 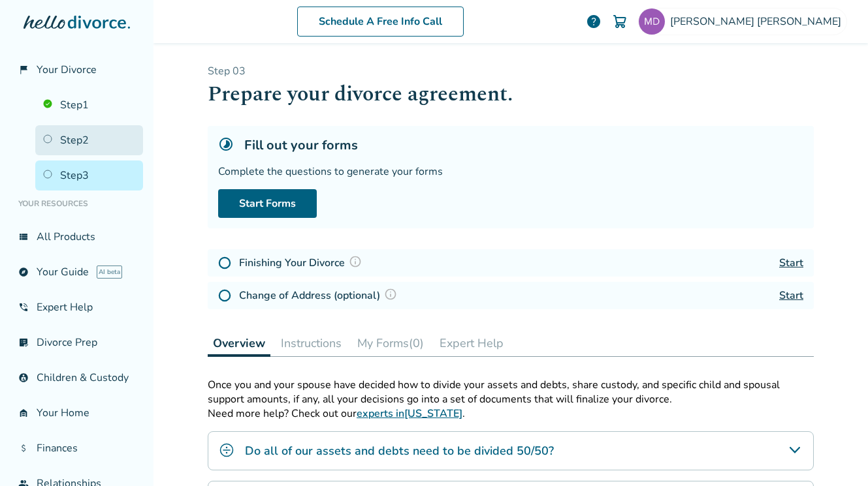 I want to click on span: account_child, so click(x=24, y=378).